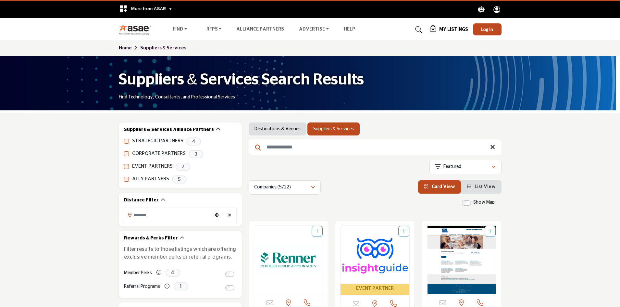 This screenshot has width=620, height=307. Describe the element at coordinates (138, 273) in the screenshot. I see `label: Member Perks` at that location.